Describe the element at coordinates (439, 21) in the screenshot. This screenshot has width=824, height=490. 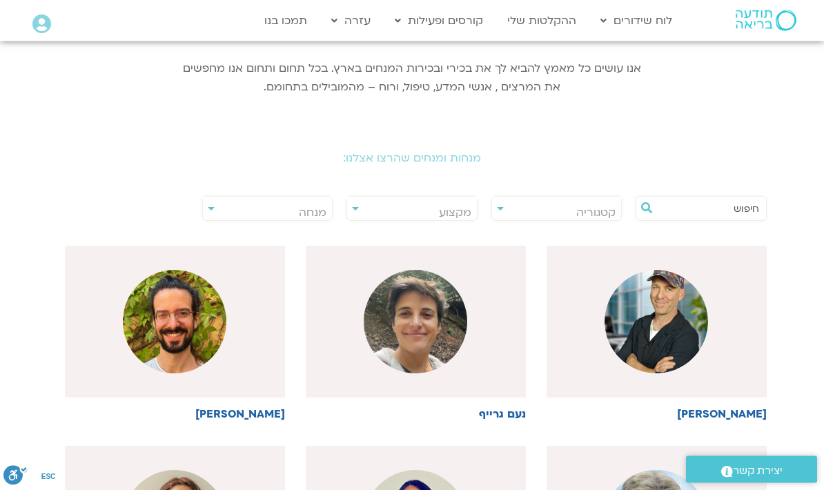
I see `a: קורסים ופעילות` at that location.